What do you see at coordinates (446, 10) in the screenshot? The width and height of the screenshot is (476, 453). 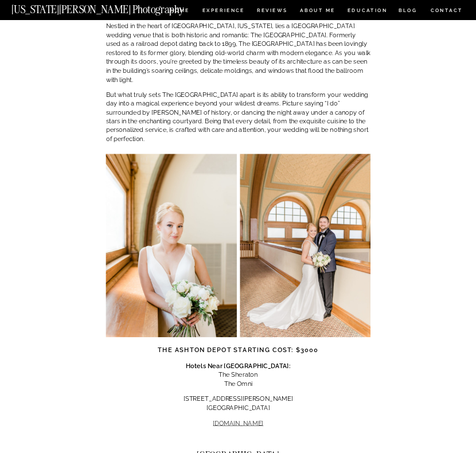 I see `a: CONTACT` at bounding box center [446, 10].